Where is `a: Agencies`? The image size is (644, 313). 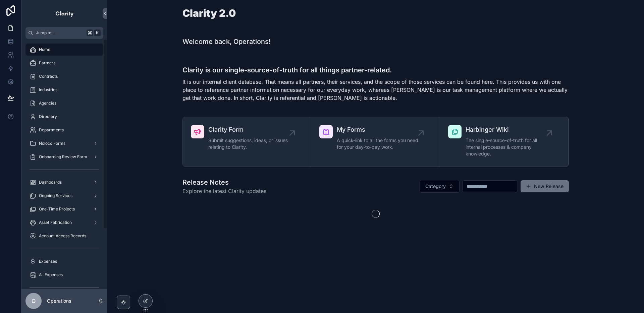 a: Agencies is located at coordinates (64, 103).